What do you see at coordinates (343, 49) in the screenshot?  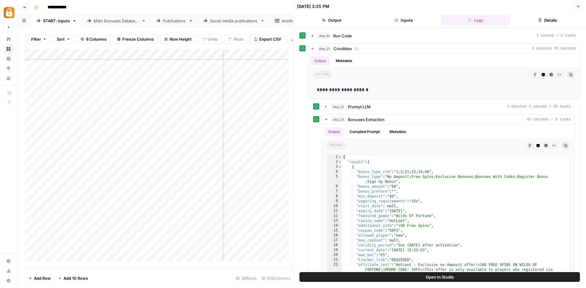 I see `span: Condition` at bounding box center [343, 49].